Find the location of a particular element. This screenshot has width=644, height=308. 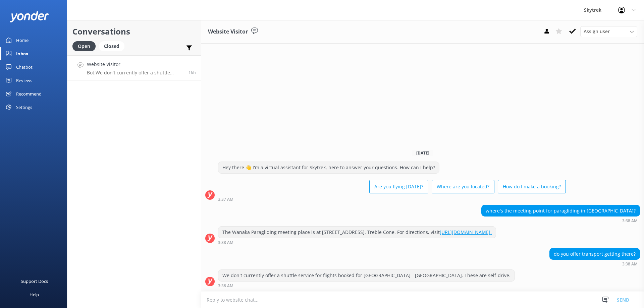

a: Closed is located at coordinates (113, 46).